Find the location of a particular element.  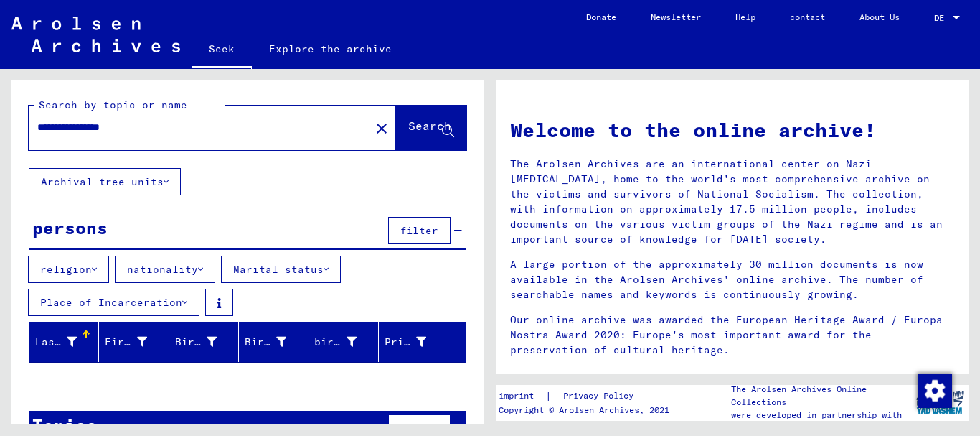

img: Change consent is located at coordinates (935, 391).